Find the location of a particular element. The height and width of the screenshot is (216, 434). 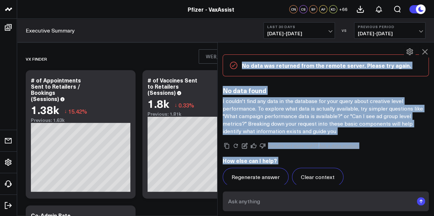

div: CN is located at coordinates (293, 9).